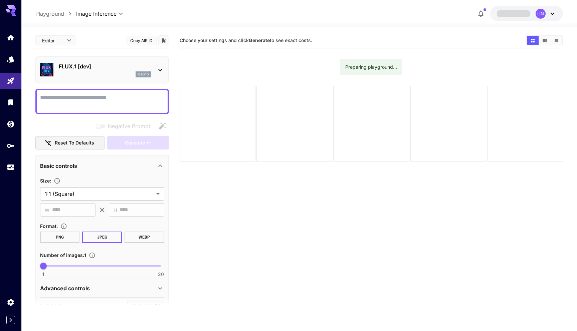  Describe the element at coordinates (49, 226) in the screenshot. I see `span: Format :` at that location.